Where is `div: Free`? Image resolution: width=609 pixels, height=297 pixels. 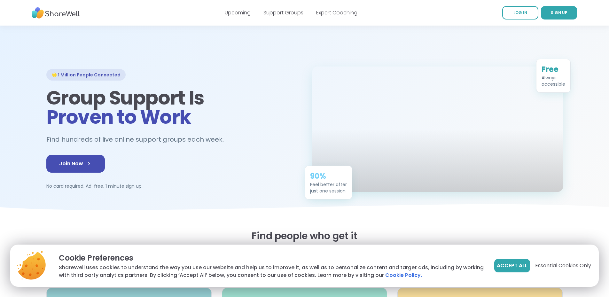
div: Free is located at coordinates (554, 69).